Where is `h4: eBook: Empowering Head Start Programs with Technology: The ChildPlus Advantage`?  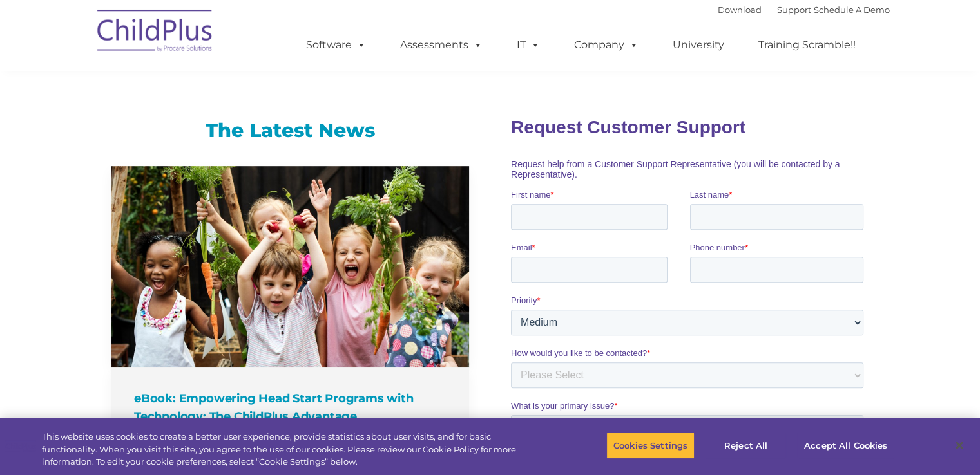 h4: eBook: Empowering Head Start Programs with Technology: The ChildPlus Advantage is located at coordinates (291, 407).